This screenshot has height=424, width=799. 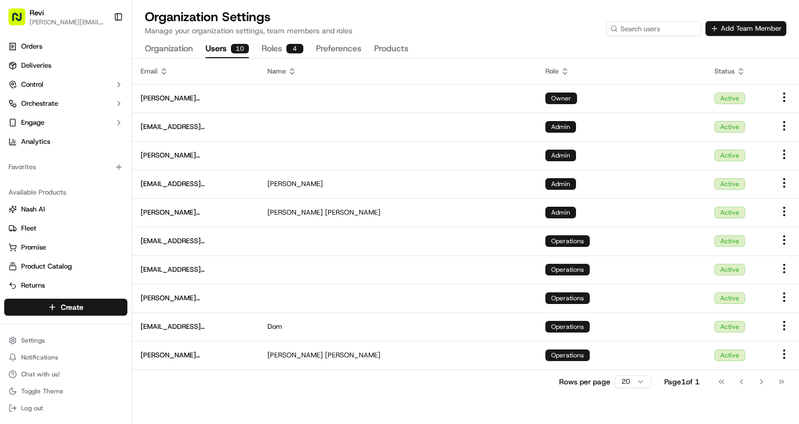 I want to click on div: We're available if you need us!, so click(x=85, y=116).